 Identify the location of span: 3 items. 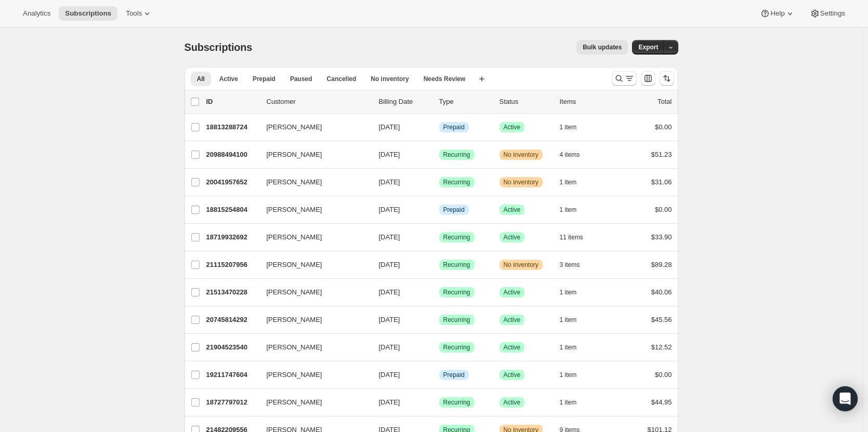
(569, 265).